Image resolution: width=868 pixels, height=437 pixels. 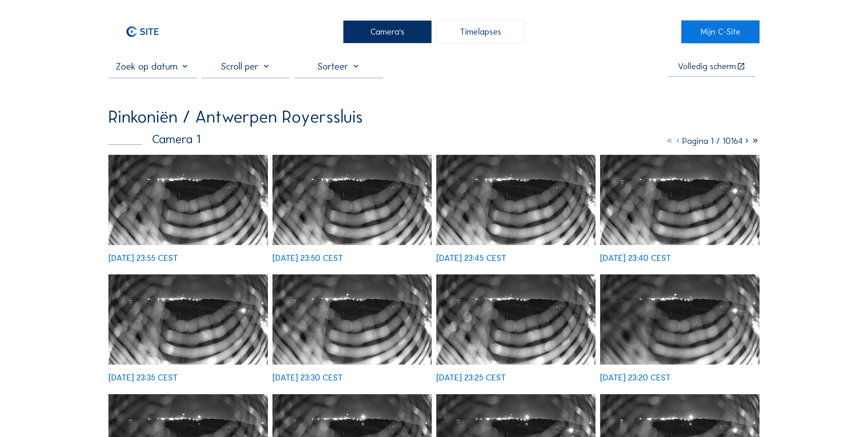 I want to click on div: Camera's, so click(x=387, y=32).